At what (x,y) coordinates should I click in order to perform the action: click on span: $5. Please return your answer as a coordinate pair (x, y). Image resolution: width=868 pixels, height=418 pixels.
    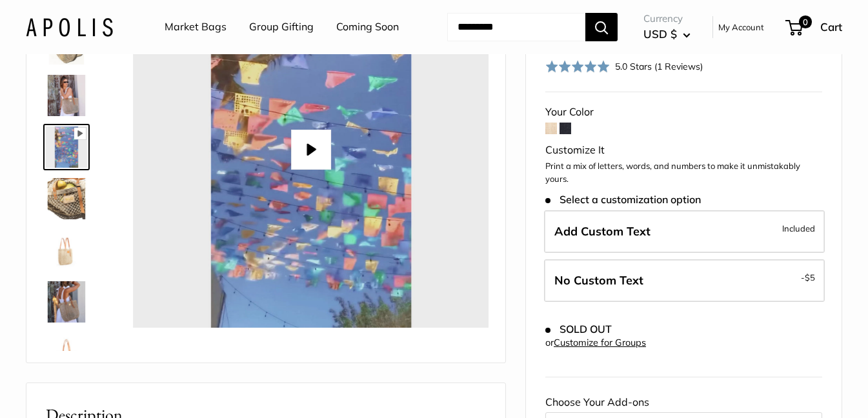
    Looking at the image, I should click on (810, 278).